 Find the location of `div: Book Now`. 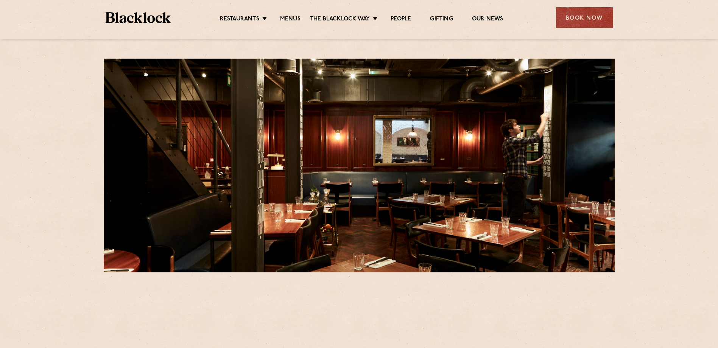

div: Book Now is located at coordinates (584, 17).